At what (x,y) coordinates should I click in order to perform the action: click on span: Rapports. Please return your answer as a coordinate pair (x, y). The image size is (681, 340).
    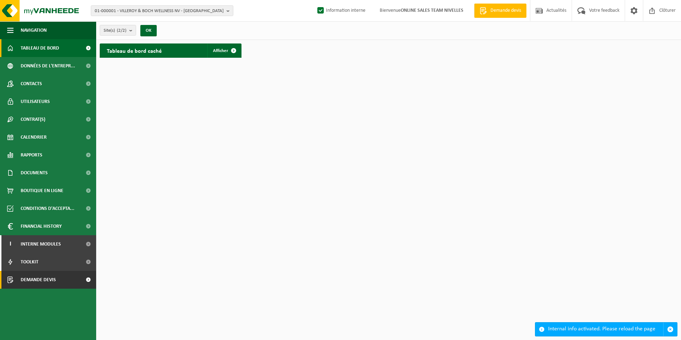
    Looking at the image, I should click on (31, 155).